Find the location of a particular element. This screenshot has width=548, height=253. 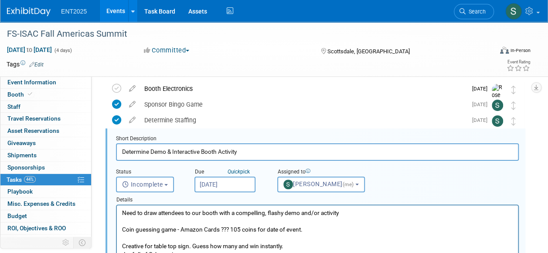

img: ExhibitDay is located at coordinates (29, 12).